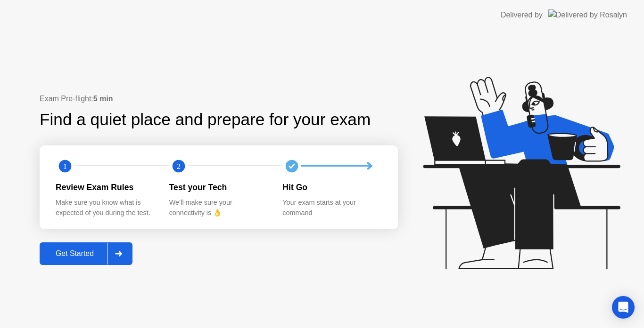 This screenshot has height=328, width=644. What do you see at coordinates (219, 208) in the screenshot?
I see `div: We’ll make sure your connectivity is 👌` at bounding box center [219, 208].